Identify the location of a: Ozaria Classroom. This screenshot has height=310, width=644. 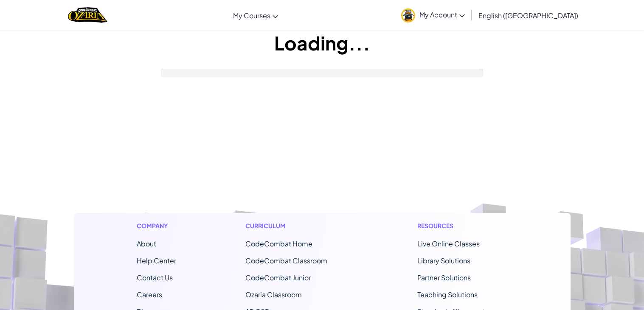
(273, 295).